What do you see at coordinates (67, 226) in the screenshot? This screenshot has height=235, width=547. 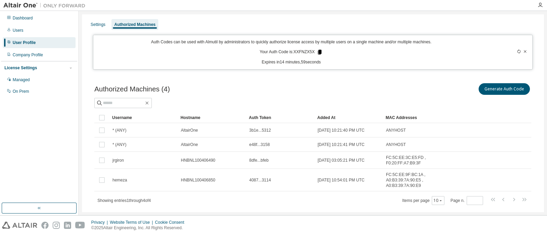 I see `img: linkedin.svg` at bounding box center [67, 226].